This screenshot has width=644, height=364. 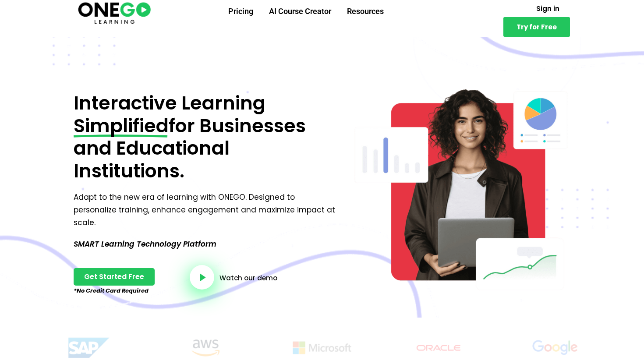 What do you see at coordinates (114, 277) in the screenshot?
I see `span: Get Started Free` at bounding box center [114, 277].